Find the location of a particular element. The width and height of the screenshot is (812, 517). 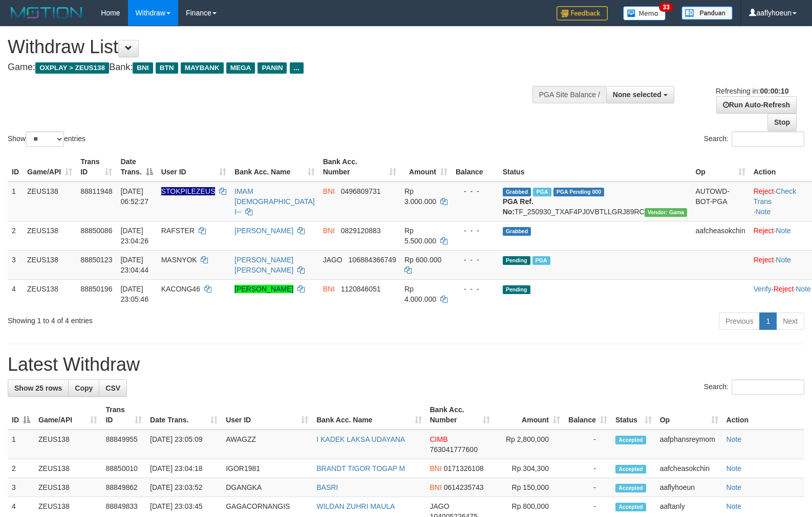

a: Show 25 rows is located at coordinates (38, 388).